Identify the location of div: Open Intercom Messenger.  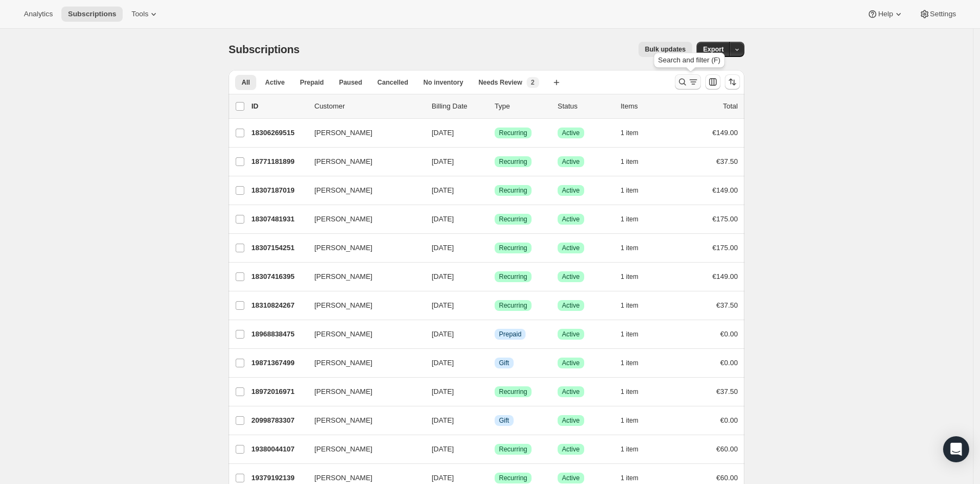
(956, 449).